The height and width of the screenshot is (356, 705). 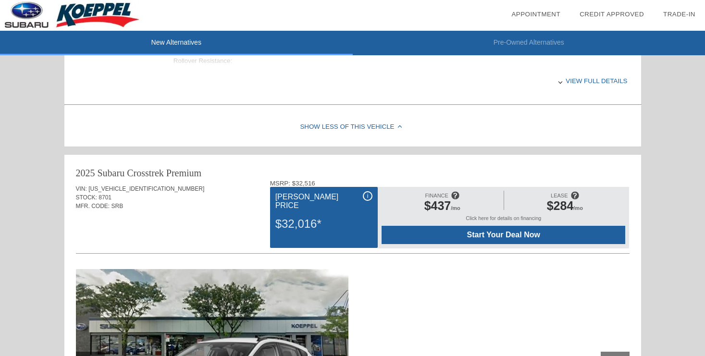 I want to click on div: i, so click(x=368, y=196).